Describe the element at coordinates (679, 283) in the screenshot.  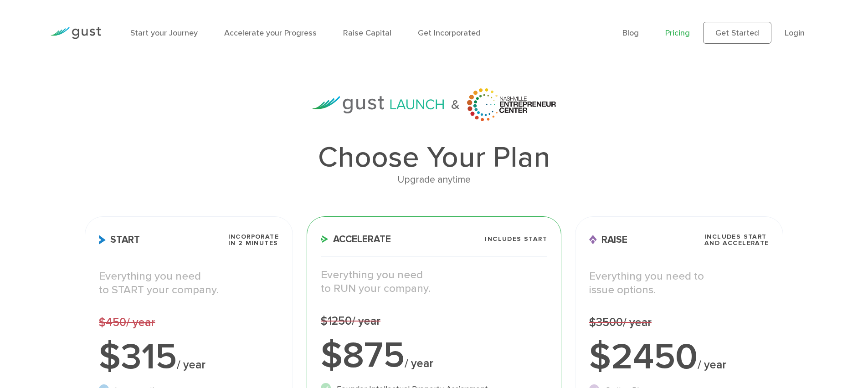
I see `p: Everything you need to issue options.` at that location.